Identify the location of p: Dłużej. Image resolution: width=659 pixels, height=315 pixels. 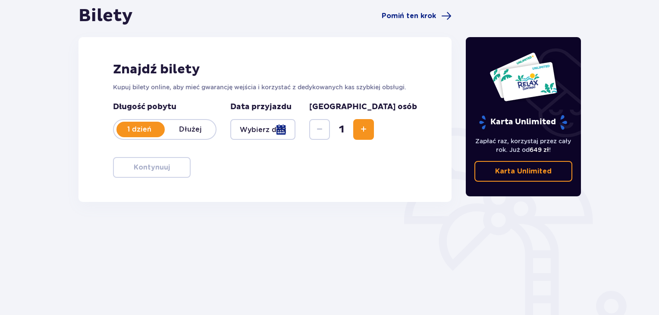
(190, 129).